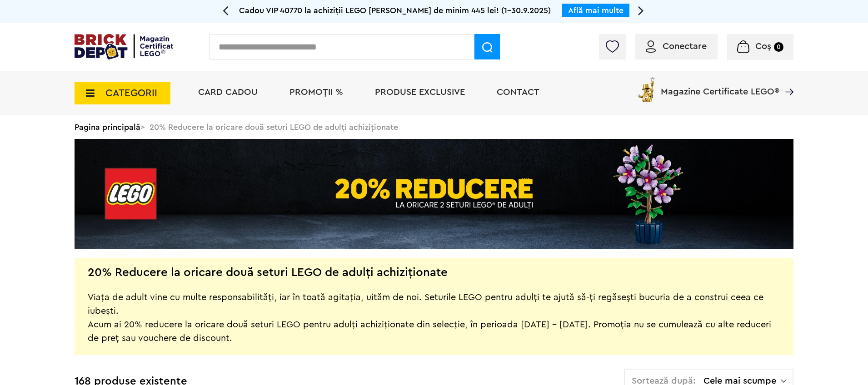 This screenshot has height=385, width=868. I want to click on a: Produse exclusive, so click(420, 92).